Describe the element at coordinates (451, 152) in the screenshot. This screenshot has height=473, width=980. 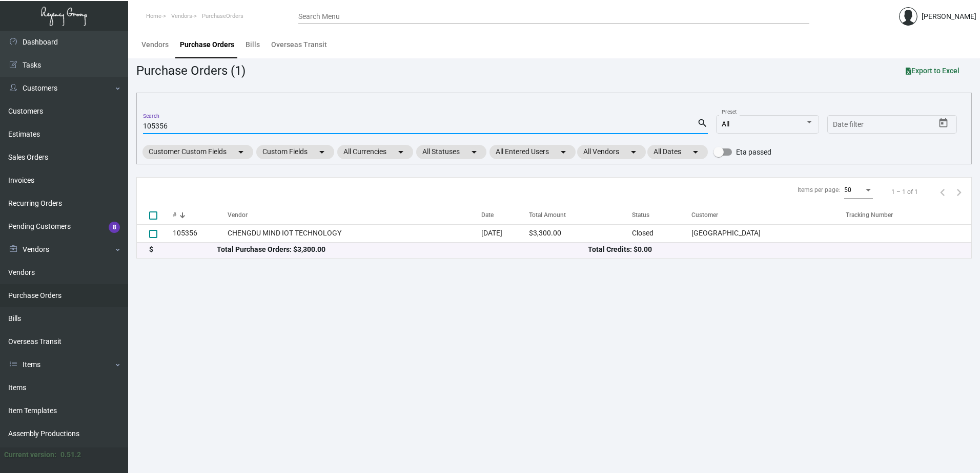
I see `mat-chip: All Statuses` at that location.